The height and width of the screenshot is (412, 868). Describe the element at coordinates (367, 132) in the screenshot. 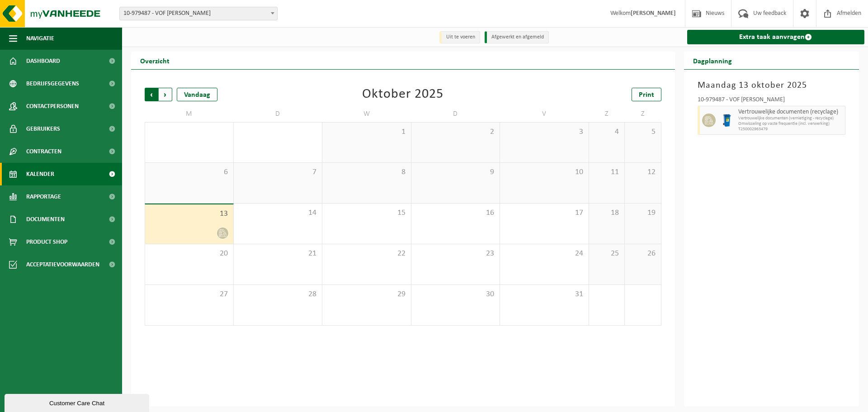

I see `span: 1` at that location.